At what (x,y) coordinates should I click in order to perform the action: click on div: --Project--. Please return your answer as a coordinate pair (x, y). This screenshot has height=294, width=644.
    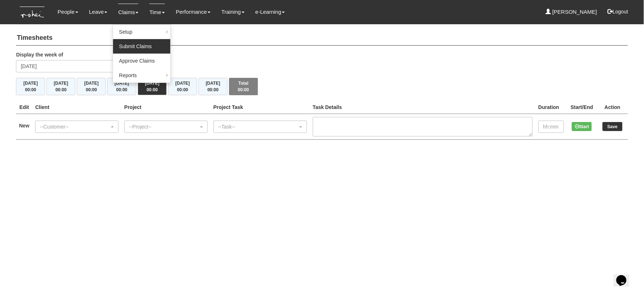
    Looking at the image, I should click on (164, 127).